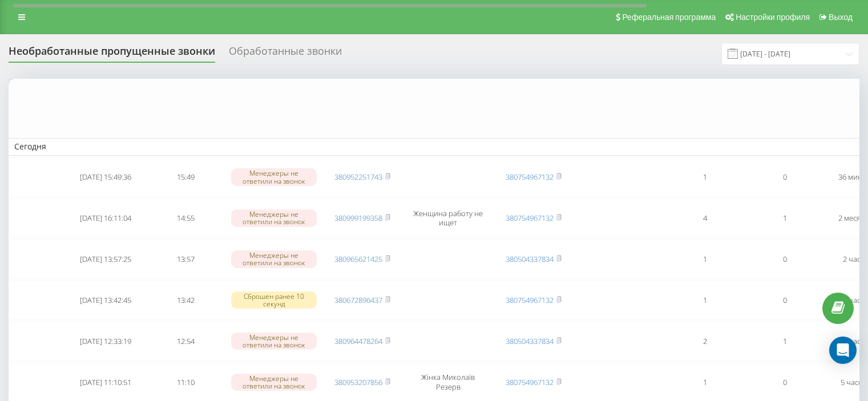 Image resolution: width=868 pixels, height=401 pixels. What do you see at coordinates (669, 17) in the screenshot?
I see `span: Реферальная программа` at bounding box center [669, 17].